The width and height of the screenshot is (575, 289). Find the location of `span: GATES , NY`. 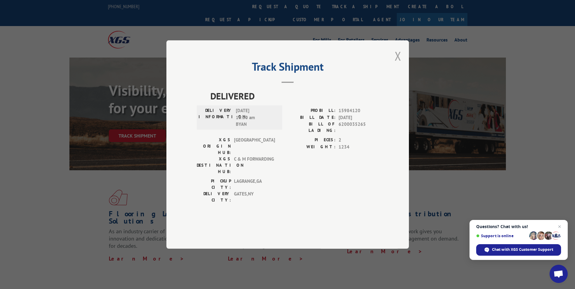

span: GATES , NY is located at coordinates (254, 197).